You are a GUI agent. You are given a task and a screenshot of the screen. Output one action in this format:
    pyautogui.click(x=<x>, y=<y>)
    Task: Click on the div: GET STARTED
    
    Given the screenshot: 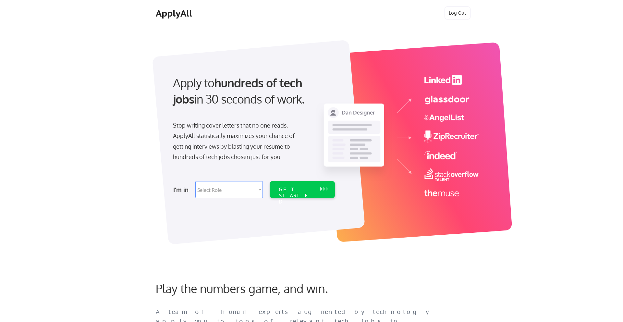 What is the action you would take?
    pyautogui.click(x=296, y=196)
    